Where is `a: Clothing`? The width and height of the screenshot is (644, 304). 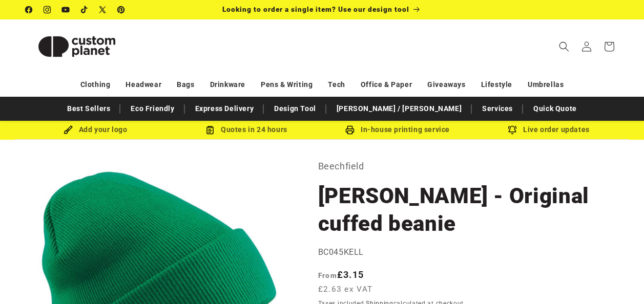
a: Clothing is located at coordinates (96, 84).